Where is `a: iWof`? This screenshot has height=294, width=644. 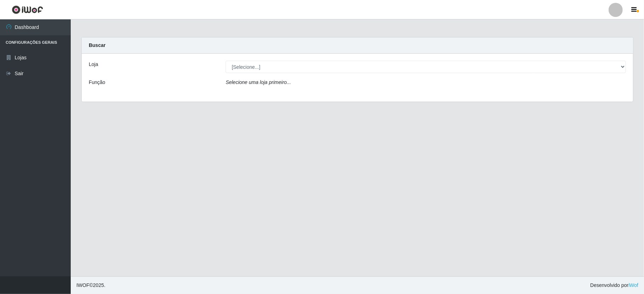 a: iWof is located at coordinates (633, 286).